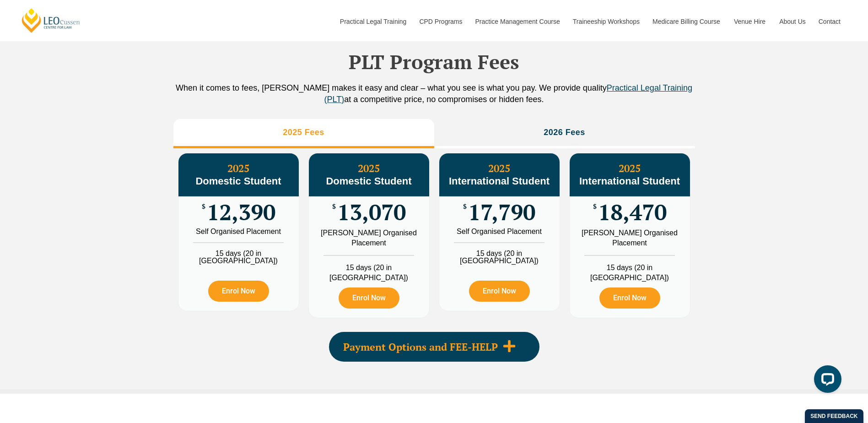  What do you see at coordinates (435, 62) in the screenshot?
I see `h2: PLT Program Fees` at bounding box center [435, 62].